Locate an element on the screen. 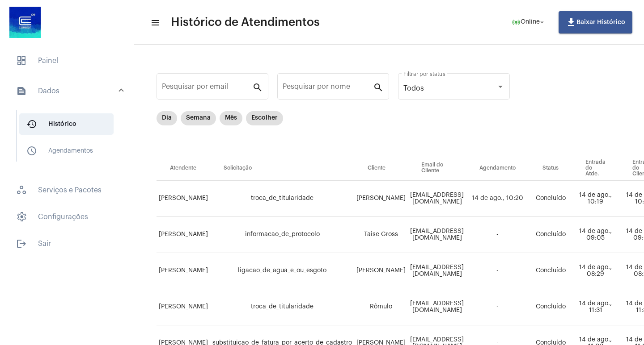 This screenshot has height=345, width=644. button: Baixar Histórico is located at coordinates (595, 23).